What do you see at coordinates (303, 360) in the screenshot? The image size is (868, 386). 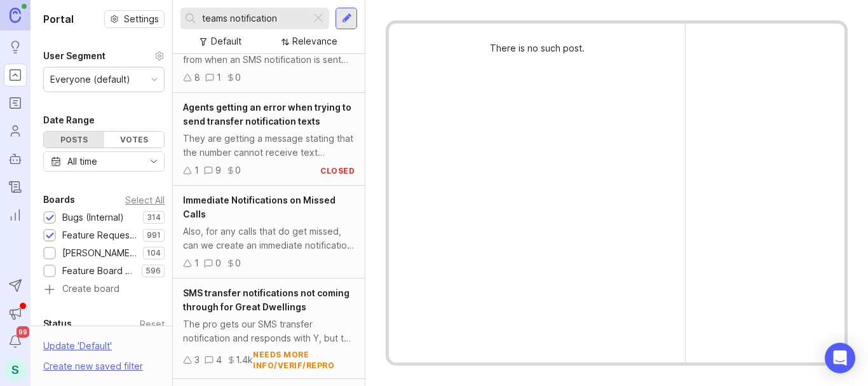 I see `div: needs more info/verif/repro` at bounding box center [303, 360].